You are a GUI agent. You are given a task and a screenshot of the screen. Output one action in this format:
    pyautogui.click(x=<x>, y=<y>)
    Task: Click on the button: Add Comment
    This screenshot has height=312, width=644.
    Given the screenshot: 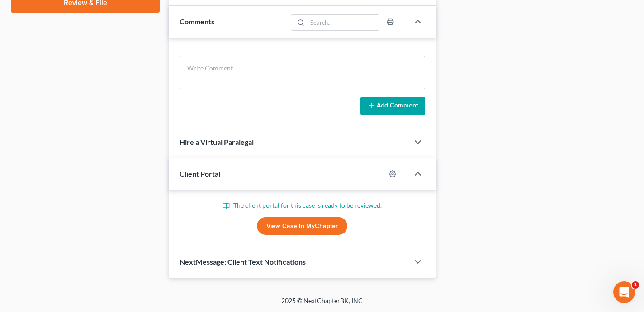 What is the action you would take?
    pyautogui.click(x=393, y=106)
    